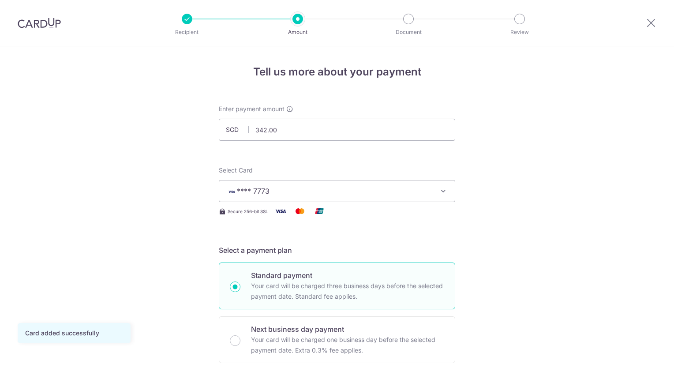 The height and width of the screenshot is (368, 674). I want to click on p: Review, so click(520, 32).